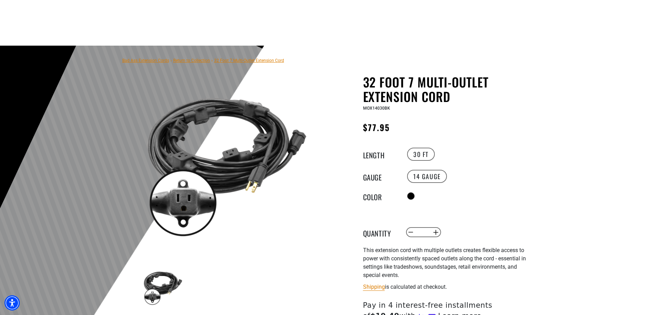 This screenshot has height=315, width=660. Describe the element at coordinates (12, 303) in the screenshot. I see `div: Accessibility Menu` at that location.